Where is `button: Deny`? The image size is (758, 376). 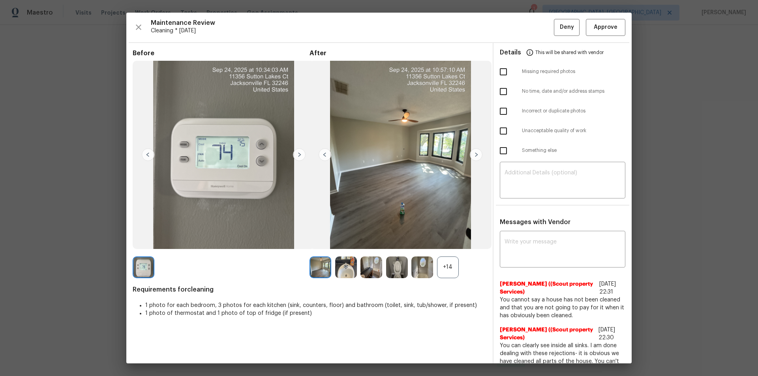 button: Deny is located at coordinates (567, 27).